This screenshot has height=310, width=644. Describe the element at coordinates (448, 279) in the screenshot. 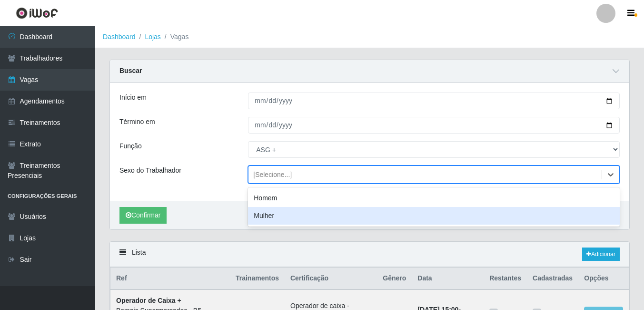

I see `th: Data` at that location.